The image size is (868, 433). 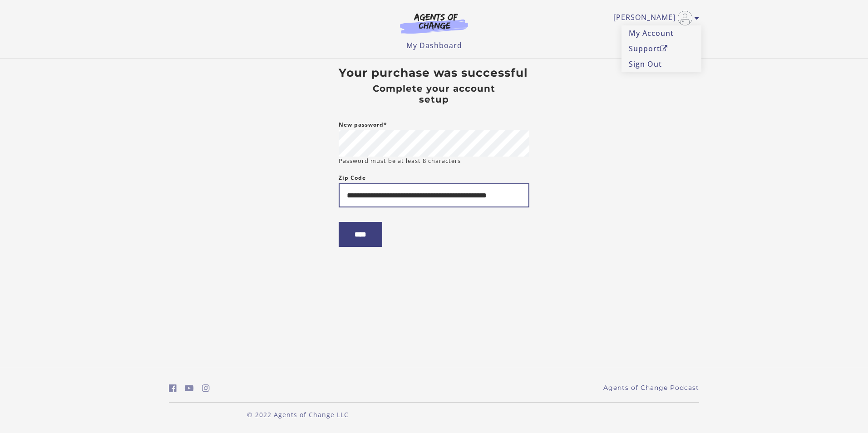 What do you see at coordinates (363, 125) in the screenshot?
I see `label: New password*` at bounding box center [363, 125].